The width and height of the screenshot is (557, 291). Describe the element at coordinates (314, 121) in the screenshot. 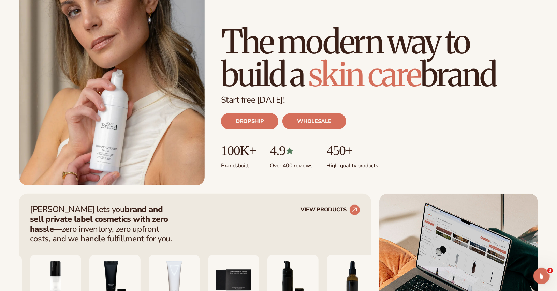

I see `a: WHOLESALE` at that location.